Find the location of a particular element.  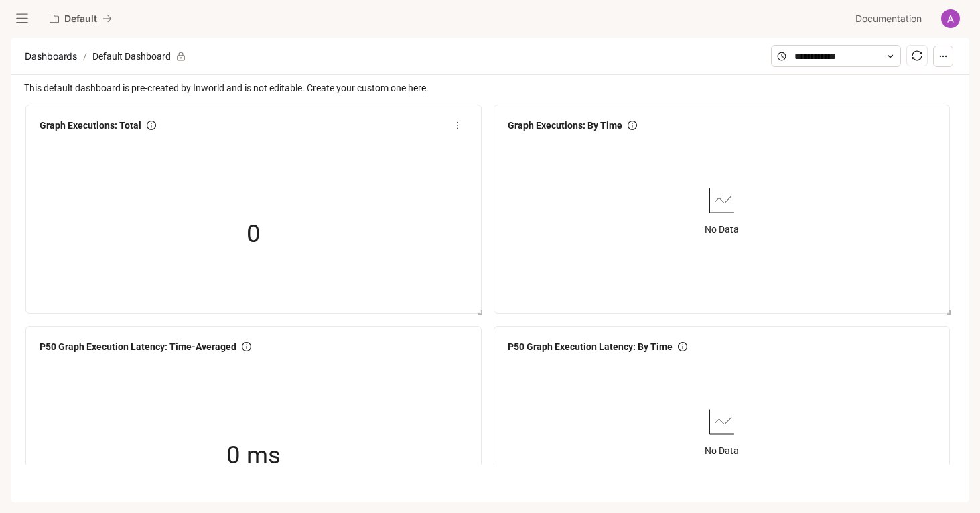

p: Default is located at coordinates (80, 19).